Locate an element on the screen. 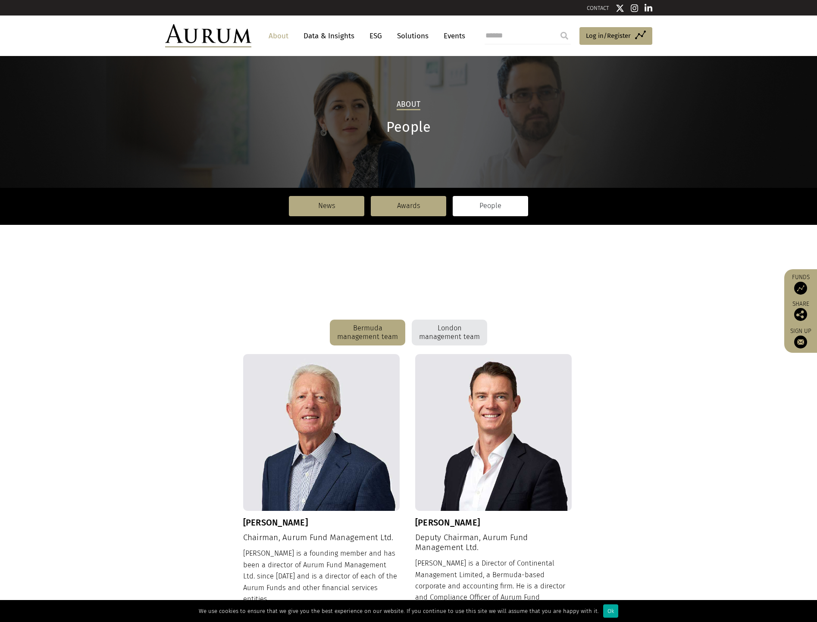 This screenshot has height=622, width=817. a: ESG is located at coordinates (375, 36).